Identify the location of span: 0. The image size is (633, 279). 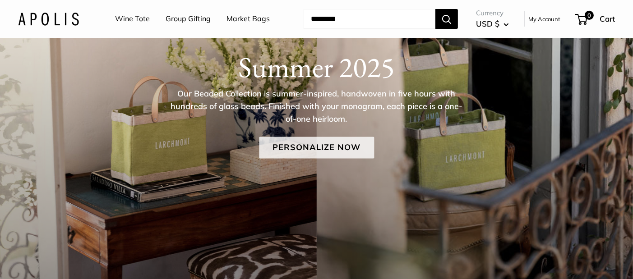
(589, 15).